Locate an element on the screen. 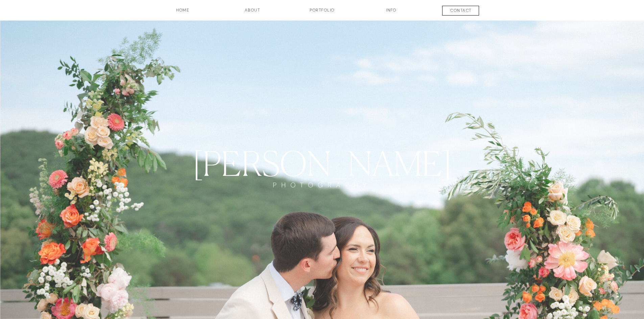 Image resolution: width=644 pixels, height=319 pixels. a: INFO is located at coordinates (392, 13).